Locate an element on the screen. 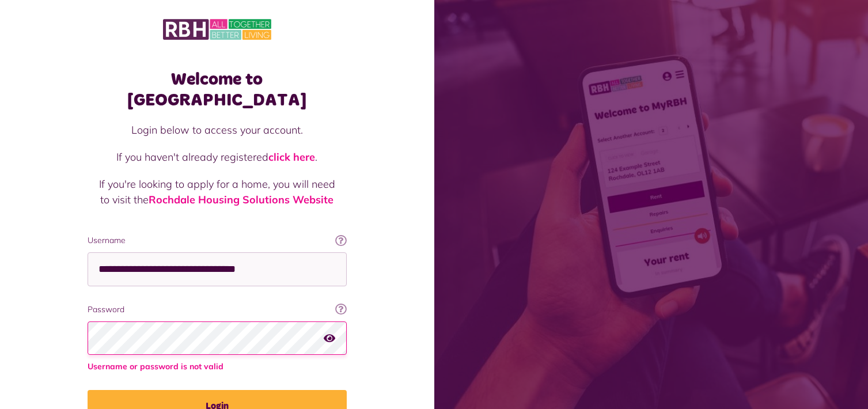 The image size is (868, 409). a: Rochdale Housing Solutions Website is located at coordinates (240, 199).